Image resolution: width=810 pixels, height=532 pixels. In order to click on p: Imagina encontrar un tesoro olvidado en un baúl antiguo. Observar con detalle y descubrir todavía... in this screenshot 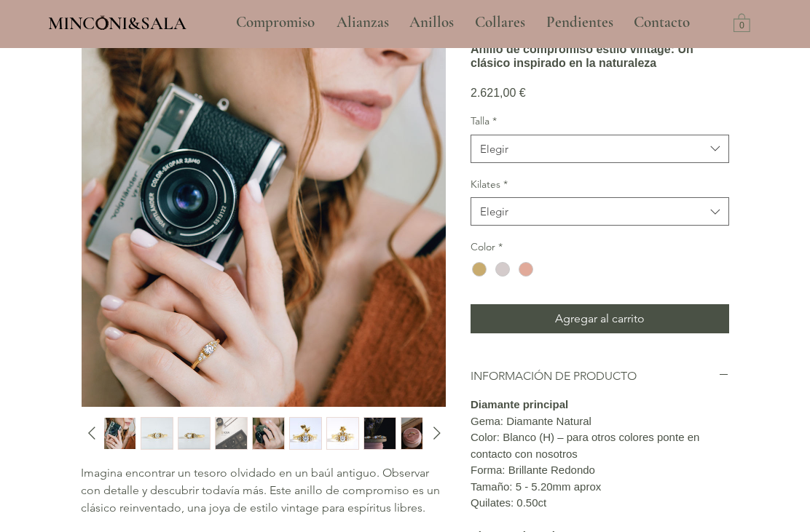, I will do `click(263, 491)`.